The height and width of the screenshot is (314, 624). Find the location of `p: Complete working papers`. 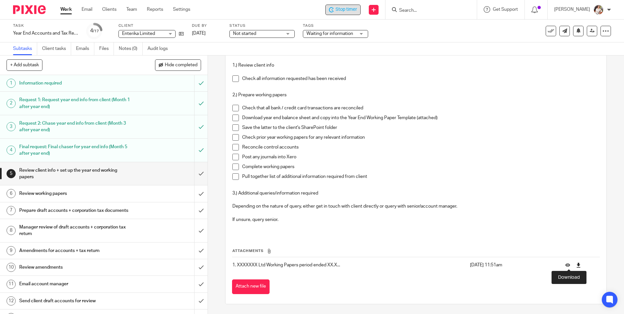

p: Complete working papers is located at coordinates (420, 167).